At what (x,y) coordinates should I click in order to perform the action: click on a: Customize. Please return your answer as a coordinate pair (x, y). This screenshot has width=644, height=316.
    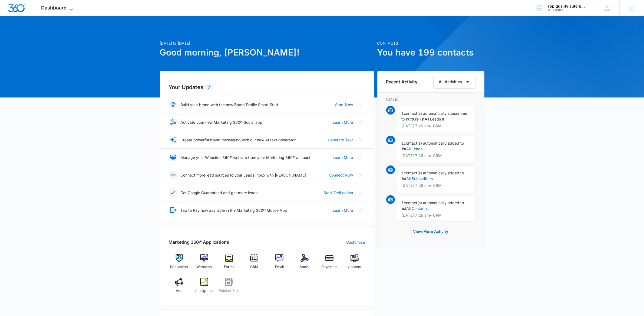
    Looking at the image, I should click on (356, 242).